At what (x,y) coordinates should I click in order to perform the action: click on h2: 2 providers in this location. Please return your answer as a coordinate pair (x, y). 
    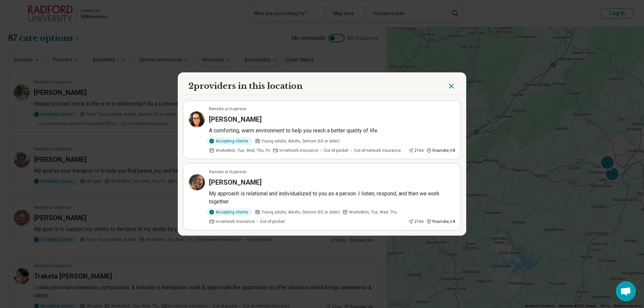
    Looking at the image, I should click on (245, 86).